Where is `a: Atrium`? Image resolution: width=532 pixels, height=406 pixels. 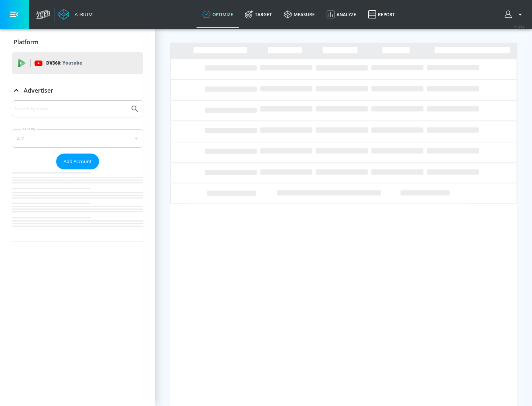
a: Atrium is located at coordinates (76, 14).